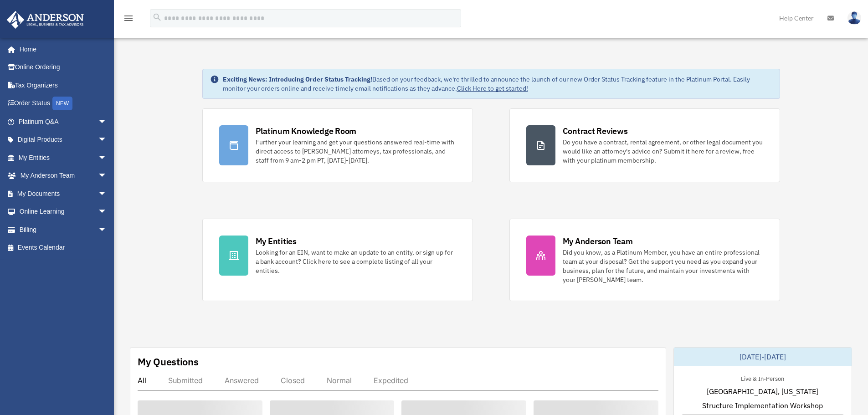 This screenshot has height=415, width=868. I want to click on div: My Entities, so click(276, 241).